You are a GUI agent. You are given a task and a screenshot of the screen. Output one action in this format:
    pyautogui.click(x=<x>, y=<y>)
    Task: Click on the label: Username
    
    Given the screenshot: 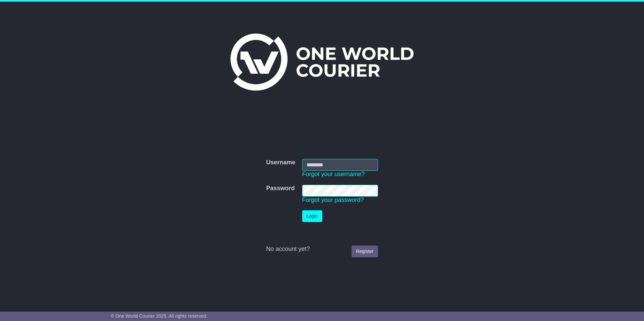 What is the action you would take?
    pyautogui.click(x=280, y=163)
    